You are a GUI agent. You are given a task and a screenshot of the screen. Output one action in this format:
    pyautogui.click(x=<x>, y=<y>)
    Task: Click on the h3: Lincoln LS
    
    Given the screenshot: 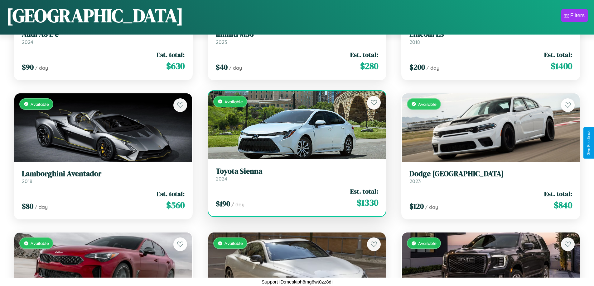 What is the action you would take?
    pyautogui.click(x=491, y=34)
    